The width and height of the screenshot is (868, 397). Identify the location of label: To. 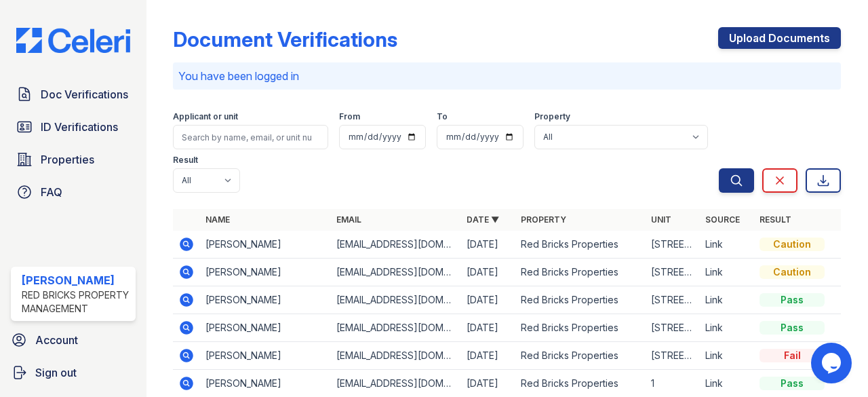
(442, 117).